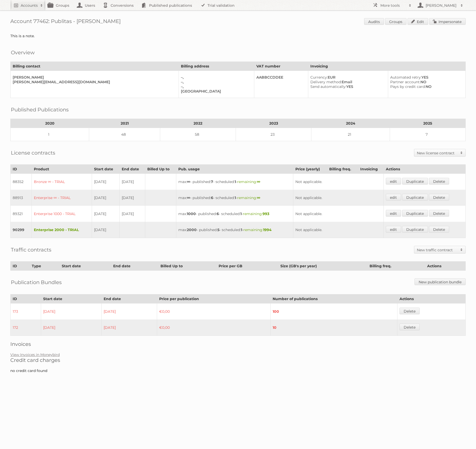 The width and height of the screenshot is (476, 449). I want to click on a: New license contract, so click(440, 153).